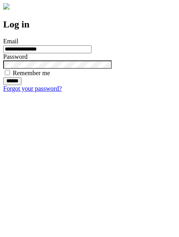  I want to click on label: Password, so click(15, 56).